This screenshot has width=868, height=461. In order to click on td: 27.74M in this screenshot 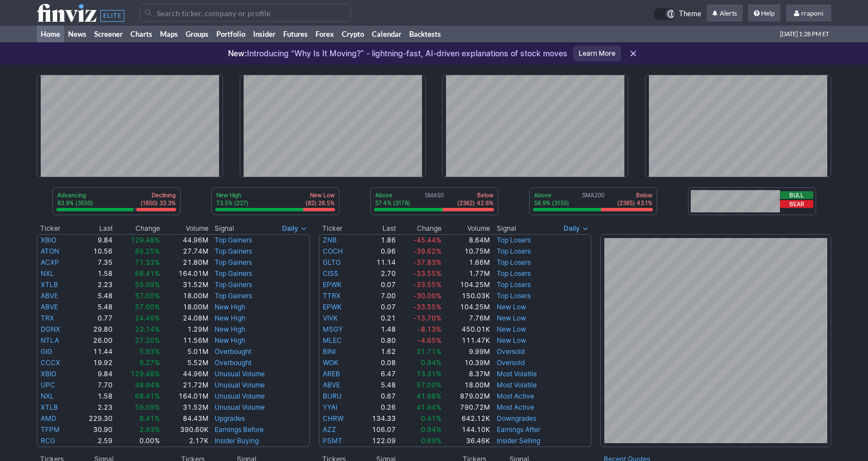, I will do `click(185, 251)`.